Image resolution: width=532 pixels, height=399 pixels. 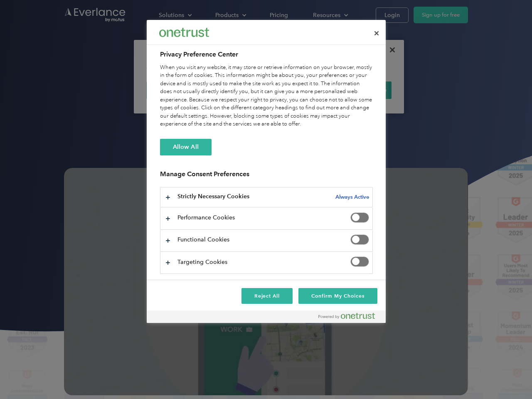 What do you see at coordinates (184, 32) in the screenshot?
I see `div: Everlance` at bounding box center [184, 32].